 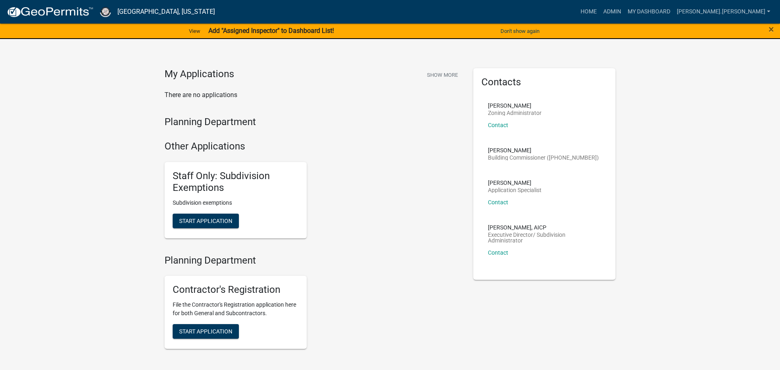 What do you see at coordinates (235, 203) in the screenshot?
I see `p: Subdivision exemptions` at bounding box center [235, 203].